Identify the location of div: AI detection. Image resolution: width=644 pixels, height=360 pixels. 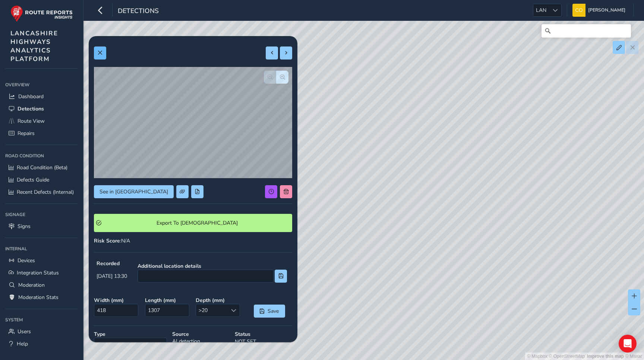
(201, 341).